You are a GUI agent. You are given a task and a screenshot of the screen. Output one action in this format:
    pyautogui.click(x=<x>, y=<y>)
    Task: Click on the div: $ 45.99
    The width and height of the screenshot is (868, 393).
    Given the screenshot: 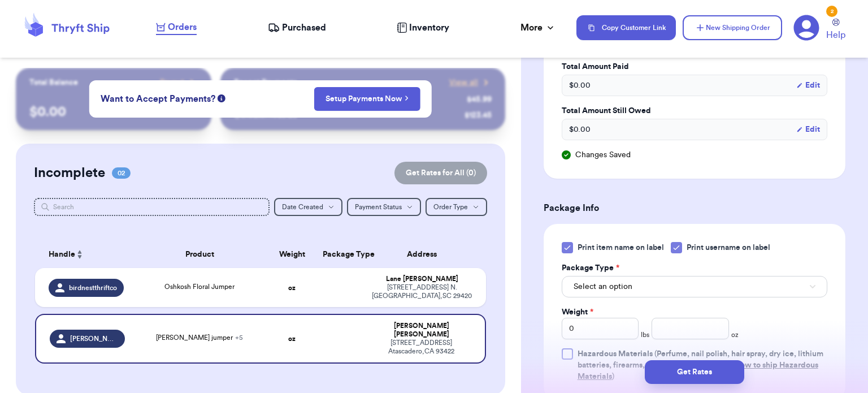 What is the action you would take?
    pyautogui.click(x=479, y=100)
    